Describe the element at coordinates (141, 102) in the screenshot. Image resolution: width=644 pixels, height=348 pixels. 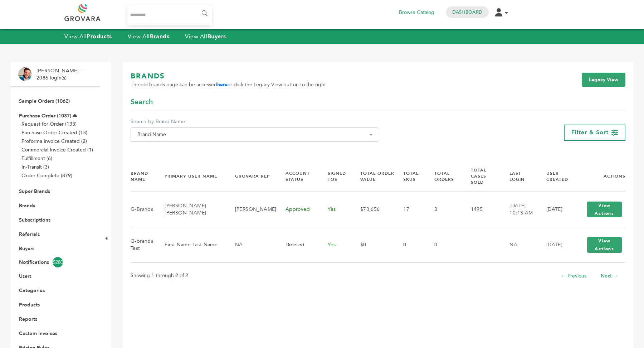
I see `span: Search` at that location.